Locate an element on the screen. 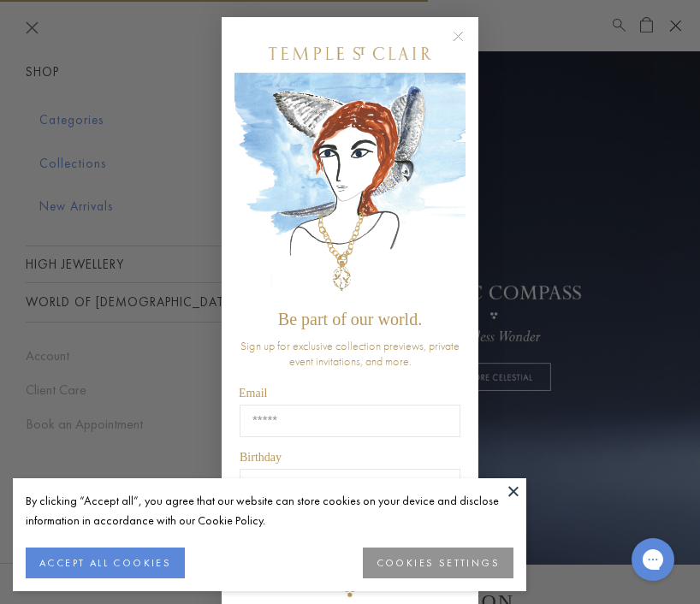 The height and width of the screenshot is (604, 700). span: Sign up for exclusive collection previews, private event invitations, and more. is located at coordinates (350, 354).